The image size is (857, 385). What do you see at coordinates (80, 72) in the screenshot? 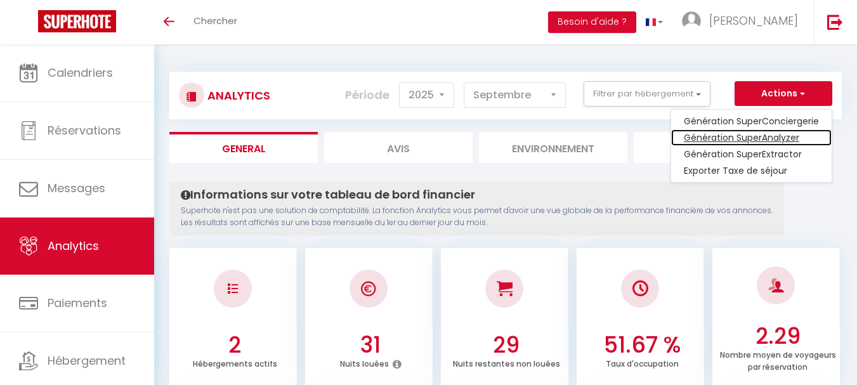
I see `span: Calendriers` at bounding box center [80, 72].